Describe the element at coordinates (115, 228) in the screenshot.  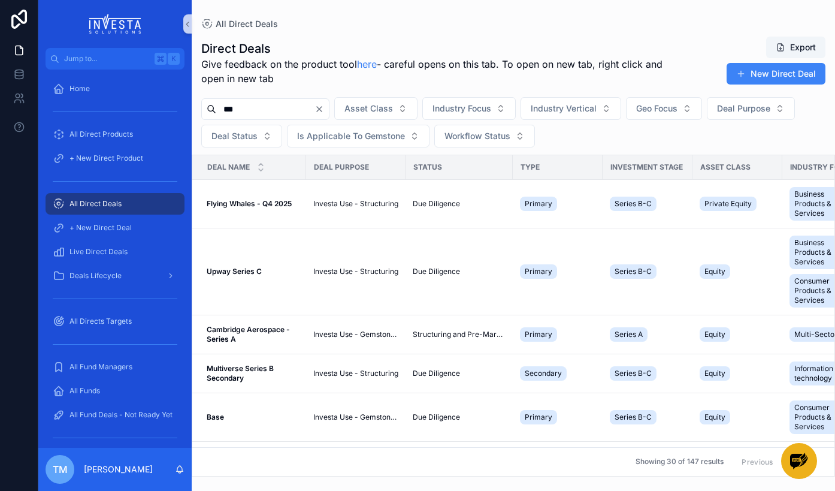
I see `a: + New Direct Deal` at that location.